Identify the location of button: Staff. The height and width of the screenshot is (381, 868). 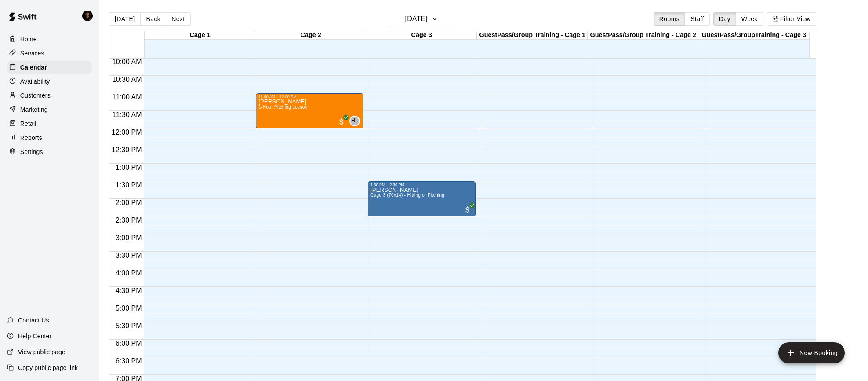
(697, 19).